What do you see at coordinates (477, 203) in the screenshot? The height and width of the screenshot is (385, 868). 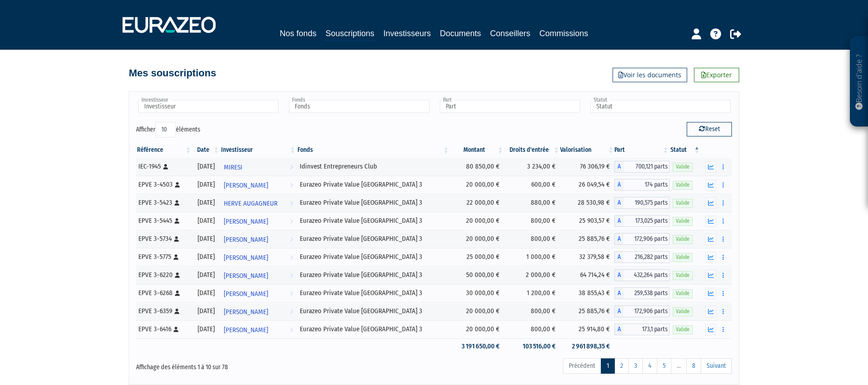 I see `td: 22 000,00 €` at bounding box center [477, 203].